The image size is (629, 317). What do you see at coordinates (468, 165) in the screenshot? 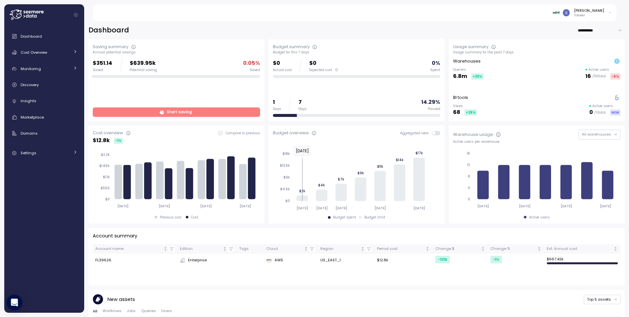
I see `tspan: 12` at bounding box center [468, 165].